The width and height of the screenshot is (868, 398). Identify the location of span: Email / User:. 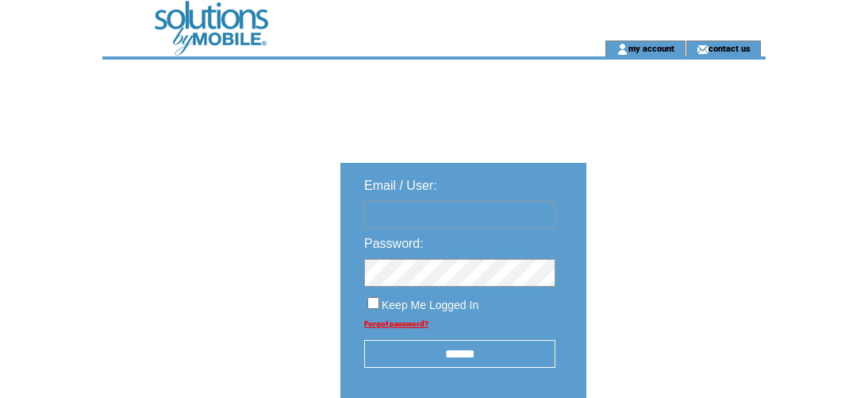
(401, 185).